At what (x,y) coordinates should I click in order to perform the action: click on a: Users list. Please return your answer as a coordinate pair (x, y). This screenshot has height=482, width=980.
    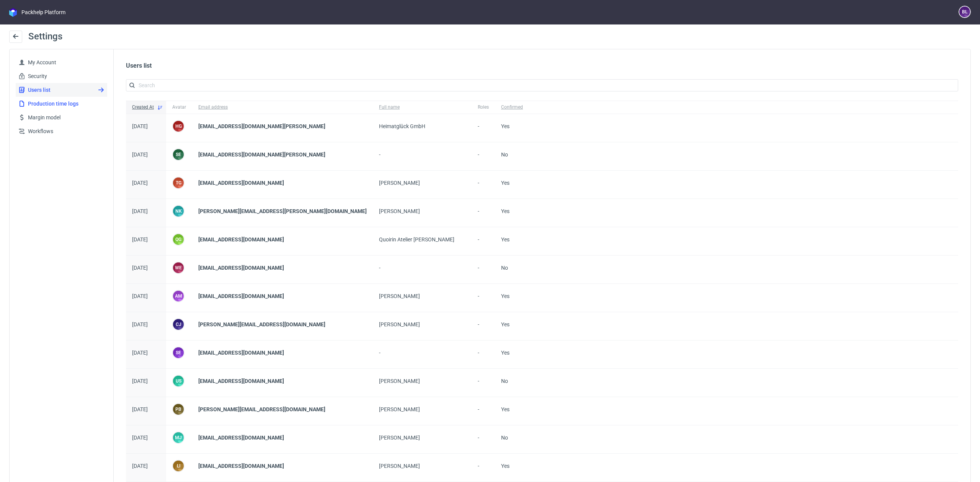
    Looking at the image, I should click on (61, 90).